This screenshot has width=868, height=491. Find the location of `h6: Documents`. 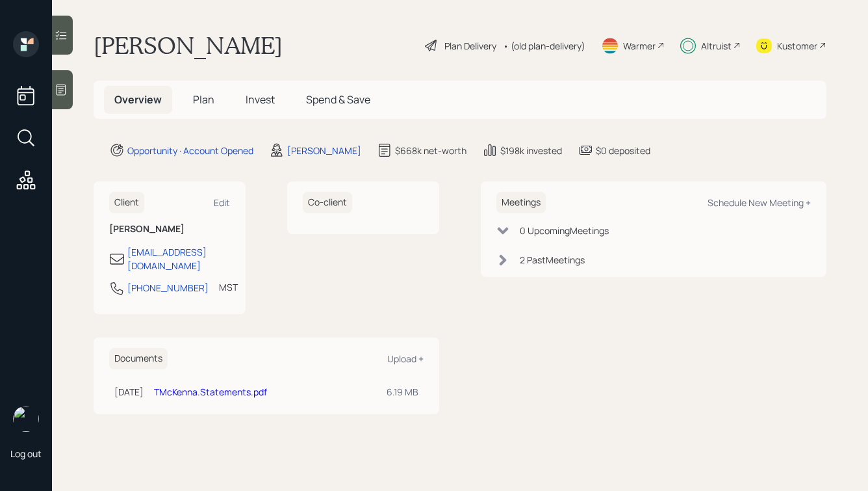

h6: Documents is located at coordinates (138, 358).